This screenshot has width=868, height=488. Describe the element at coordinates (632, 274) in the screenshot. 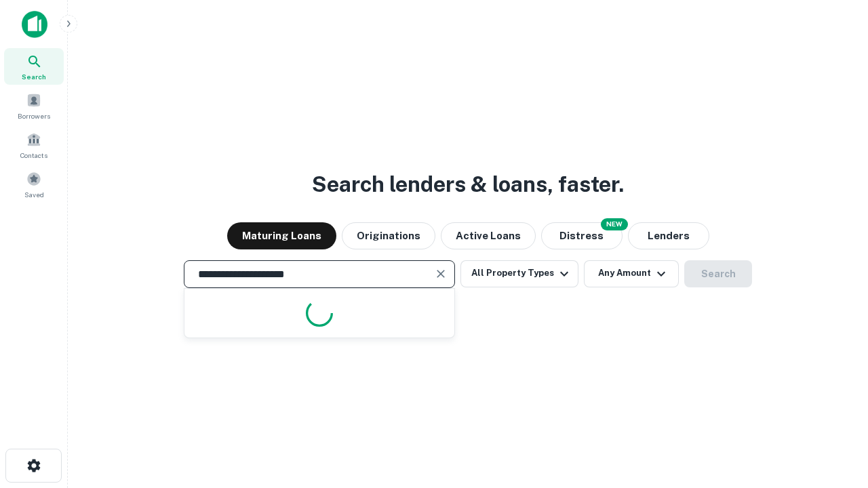

I see `button: Any Amount` at that location.